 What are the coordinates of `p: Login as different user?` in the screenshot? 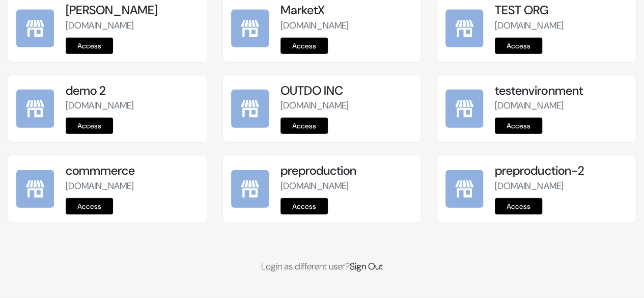 It's located at (321, 266).